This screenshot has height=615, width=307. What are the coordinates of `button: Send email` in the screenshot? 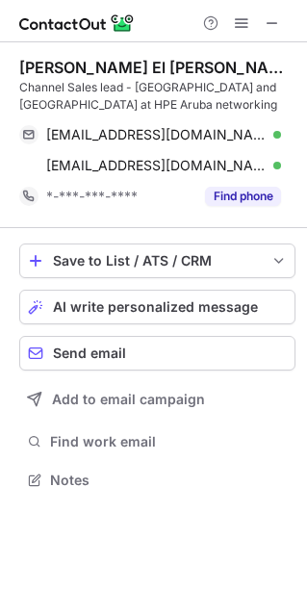 It's located at (157, 353).